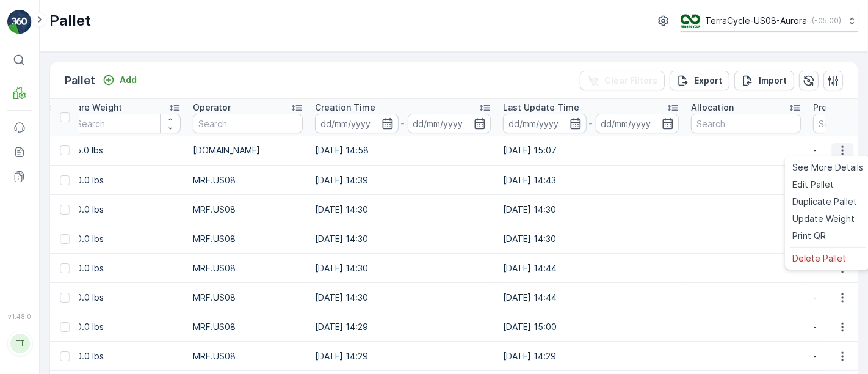 The image size is (868, 374). Describe the element at coordinates (212, 108) in the screenshot. I see `p: Operator` at that location.